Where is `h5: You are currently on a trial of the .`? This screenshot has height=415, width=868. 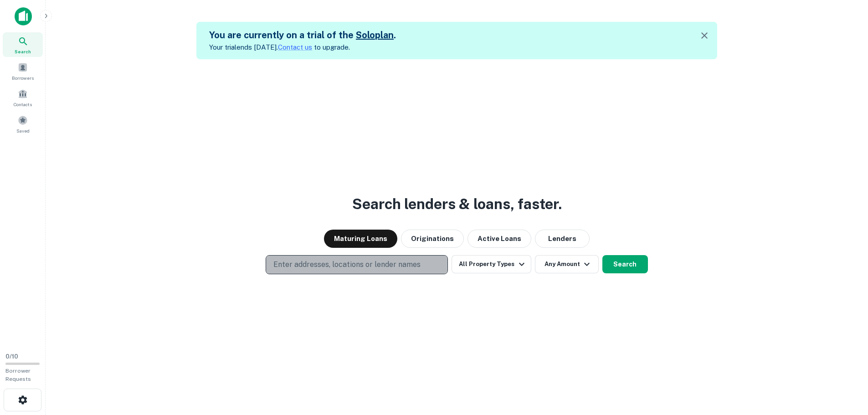
h5: You are currently on a trial of the . is located at coordinates (302, 35).